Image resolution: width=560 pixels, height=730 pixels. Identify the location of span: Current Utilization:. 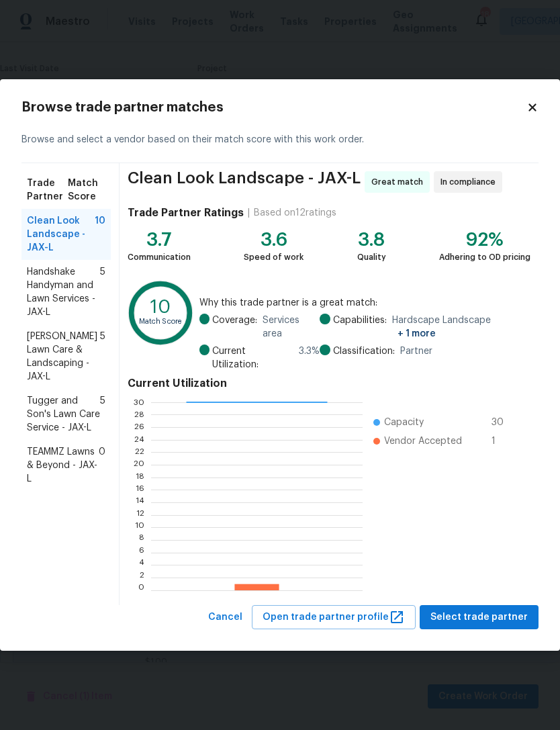
(252, 358).